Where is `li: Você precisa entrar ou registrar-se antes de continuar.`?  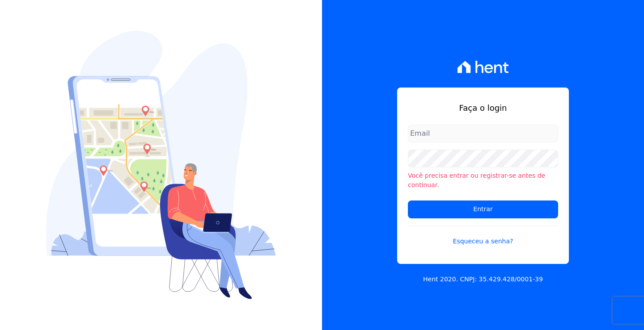
li: Você precisa entrar ou registrar-se antes de continuar. is located at coordinates (483, 180).